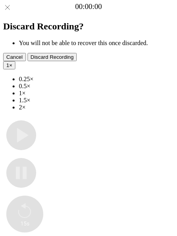  I want to click on li: 1.5×, so click(96, 101).